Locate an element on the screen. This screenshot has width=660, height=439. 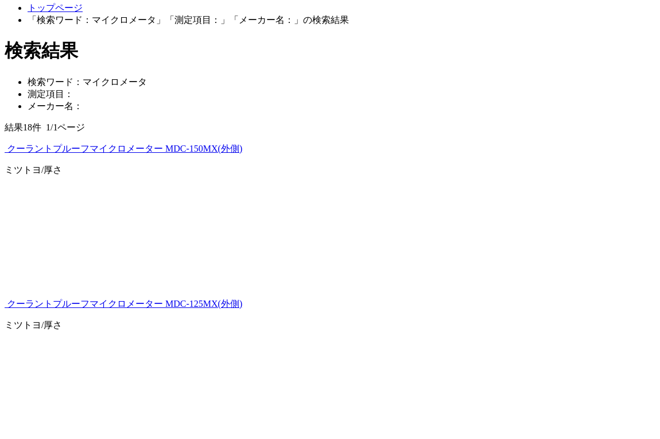
span: 検索ワード： is located at coordinates (55, 82).